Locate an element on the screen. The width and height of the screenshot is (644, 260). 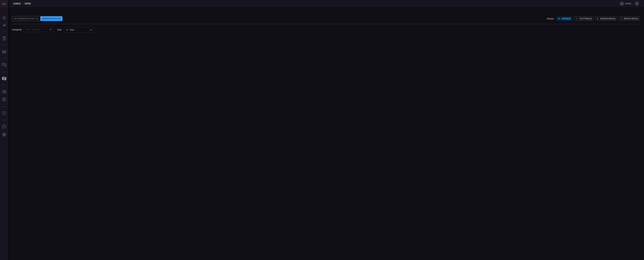
span: Dismissed ( 0 ) is located at coordinates (608, 18).